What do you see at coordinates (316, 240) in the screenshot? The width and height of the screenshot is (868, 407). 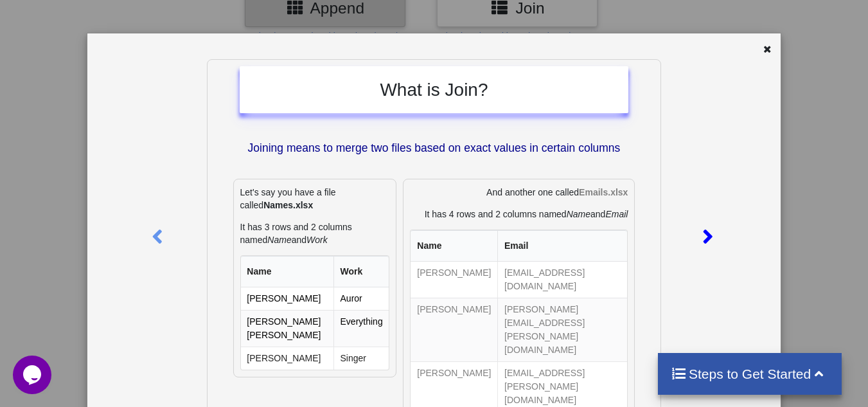 I see `i: Work` at bounding box center [316, 240].